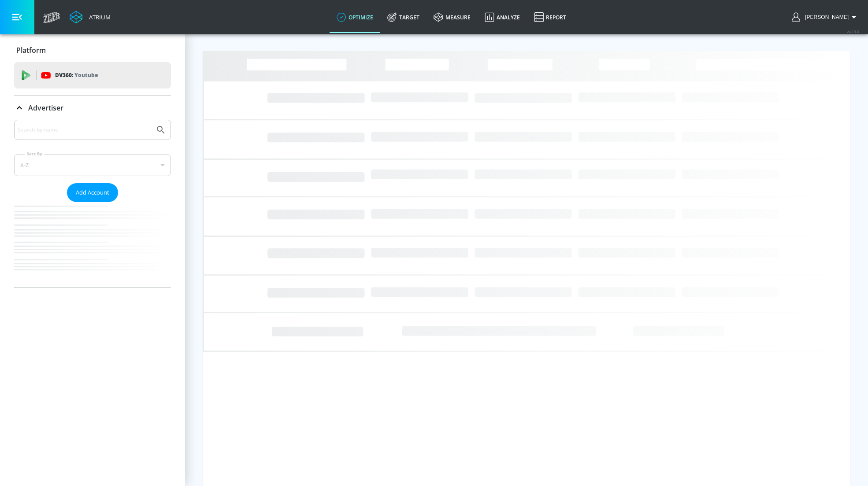 The width and height of the screenshot is (868, 486). What do you see at coordinates (502, 17) in the screenshot?
I see `a: Analyze` at bounding box center [502, 17].